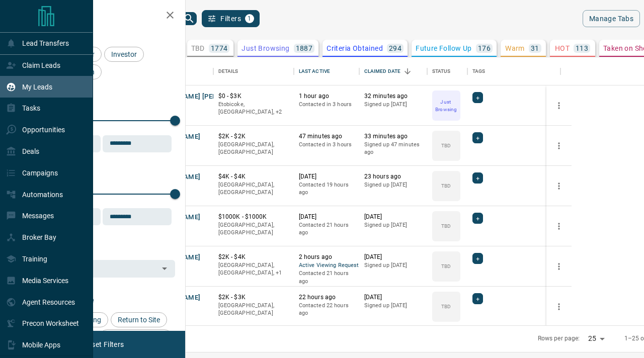  I want to click on p: $4K - $4K, so click(254, 177).